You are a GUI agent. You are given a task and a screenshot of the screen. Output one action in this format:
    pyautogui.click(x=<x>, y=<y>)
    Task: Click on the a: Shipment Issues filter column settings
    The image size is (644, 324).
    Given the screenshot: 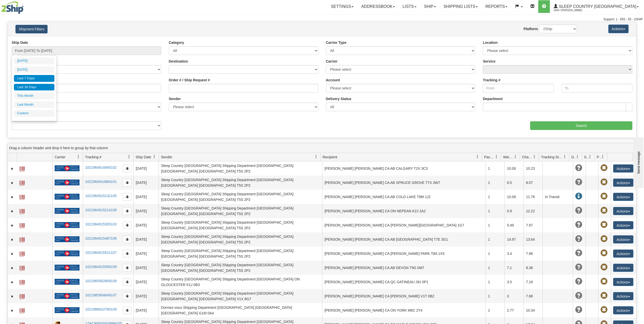 What is the action you would take?
    pyautogui.click(x=590, y=157)
    